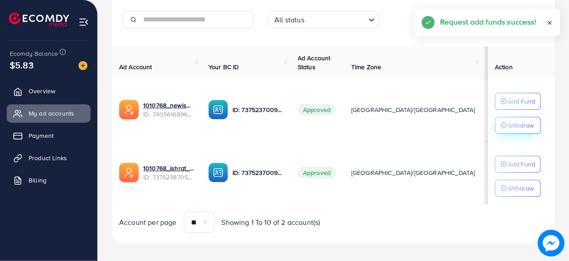 The width and height of the screenshot is (569, 261). What do you see at coordinates (169, 177) in the screenshot?
I see `span: ID: 7375238705122115585` at bounding box center [169, 177].